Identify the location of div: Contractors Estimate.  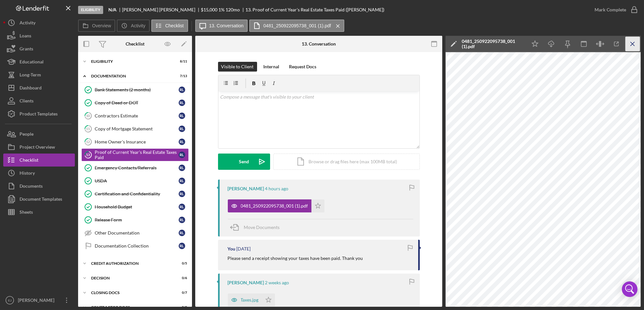
(137, 116).